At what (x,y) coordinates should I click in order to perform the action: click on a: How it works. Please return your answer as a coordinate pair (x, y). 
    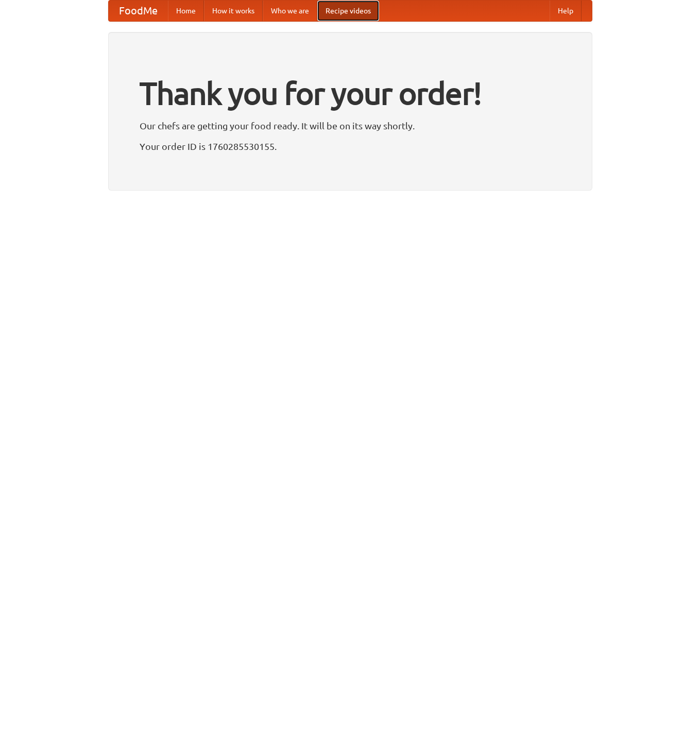
    Looking at the image, I should click on (233, 11).